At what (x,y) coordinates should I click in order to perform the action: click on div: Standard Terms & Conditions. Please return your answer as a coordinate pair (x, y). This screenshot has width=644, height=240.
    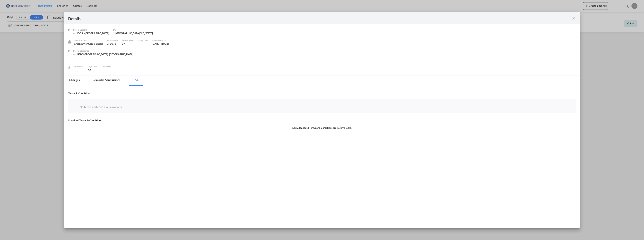
    Looking at the image, I should click on (322, 121).